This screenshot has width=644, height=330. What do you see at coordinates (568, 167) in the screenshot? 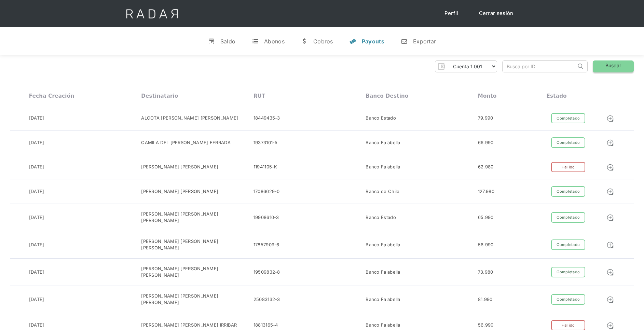
I see `div: Fallido` at bounding box center [568, 167].